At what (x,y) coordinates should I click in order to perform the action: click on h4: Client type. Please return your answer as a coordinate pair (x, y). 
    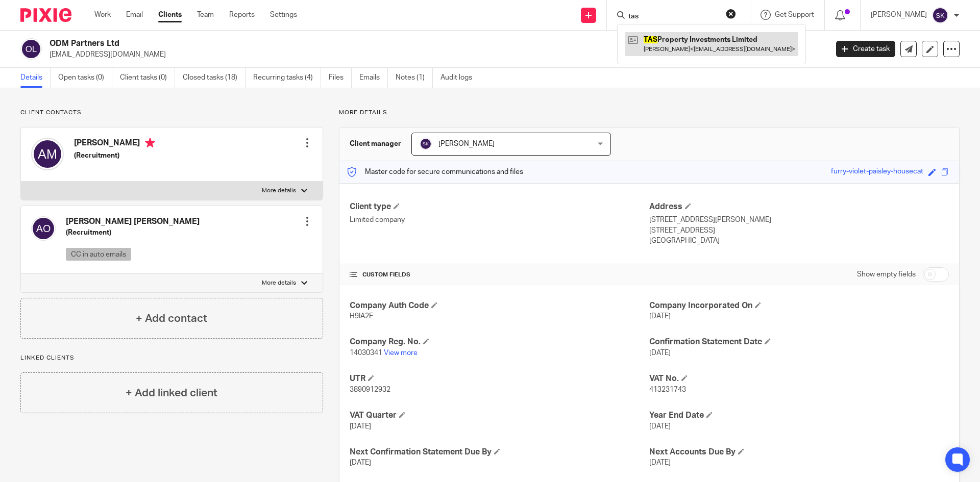
    Looking at the image, I should click on (500, 207).